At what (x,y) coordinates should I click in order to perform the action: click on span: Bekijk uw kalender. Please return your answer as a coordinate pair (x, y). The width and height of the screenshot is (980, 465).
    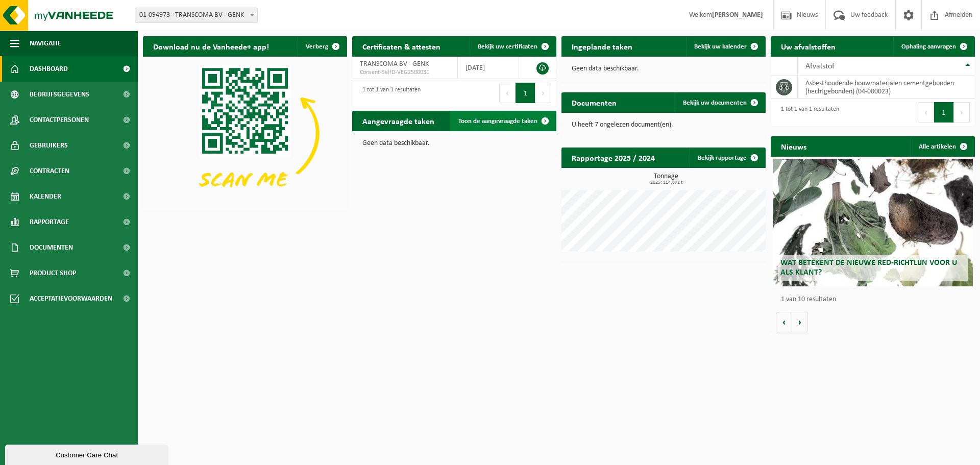
    Looking at the image, I should click on (720, 46).